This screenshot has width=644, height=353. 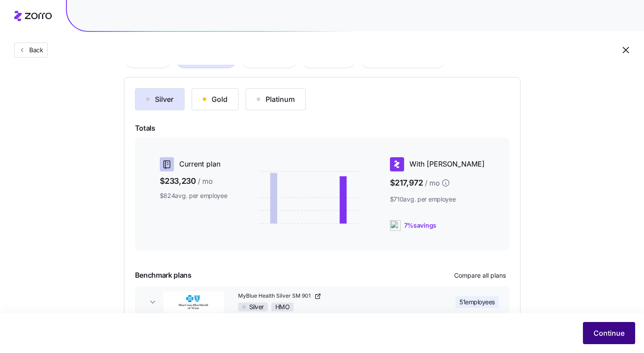 I want to click on span: $710 avg. per employee, so click(x=437, y=199).